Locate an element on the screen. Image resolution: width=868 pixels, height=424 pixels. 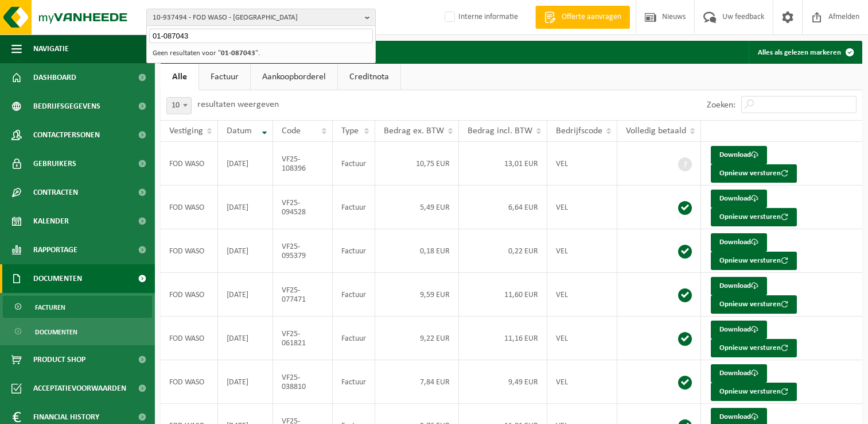
a: Offerte aanvragen is located at coordinates (583, 17).